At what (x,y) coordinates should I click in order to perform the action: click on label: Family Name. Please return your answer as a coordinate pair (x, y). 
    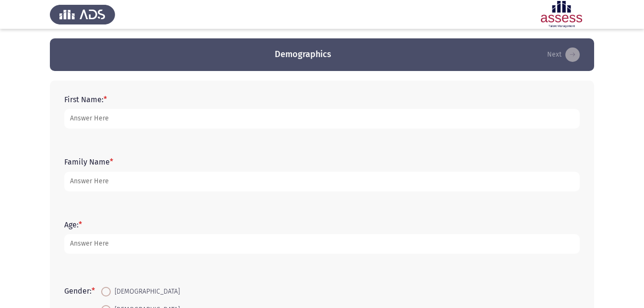
    Looking at the image, I should click on (89, 162).